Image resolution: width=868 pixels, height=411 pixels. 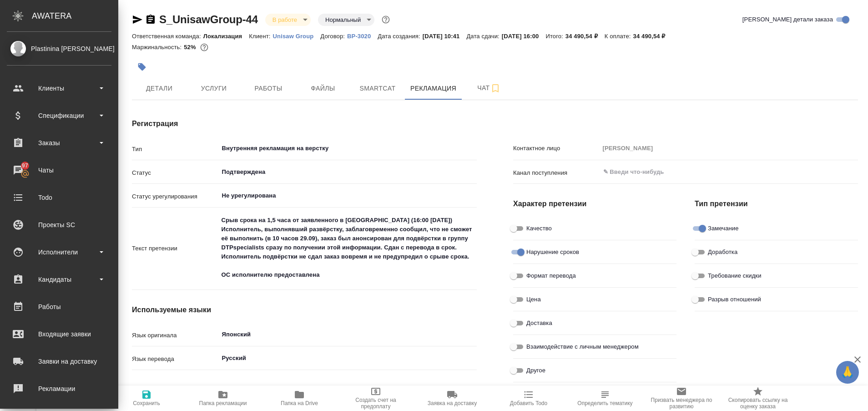 I want to click on h4: Тип претензии, so click(x=776, y=204).